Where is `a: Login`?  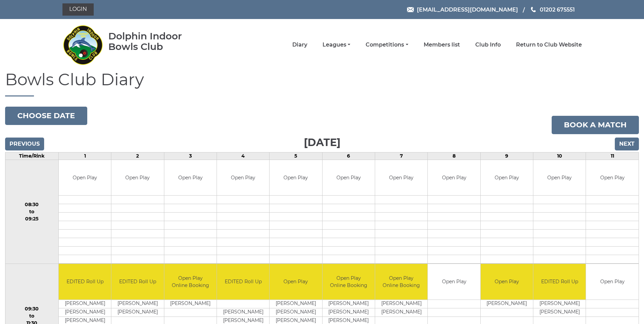
a: Login is located at coordinates (78, 10).